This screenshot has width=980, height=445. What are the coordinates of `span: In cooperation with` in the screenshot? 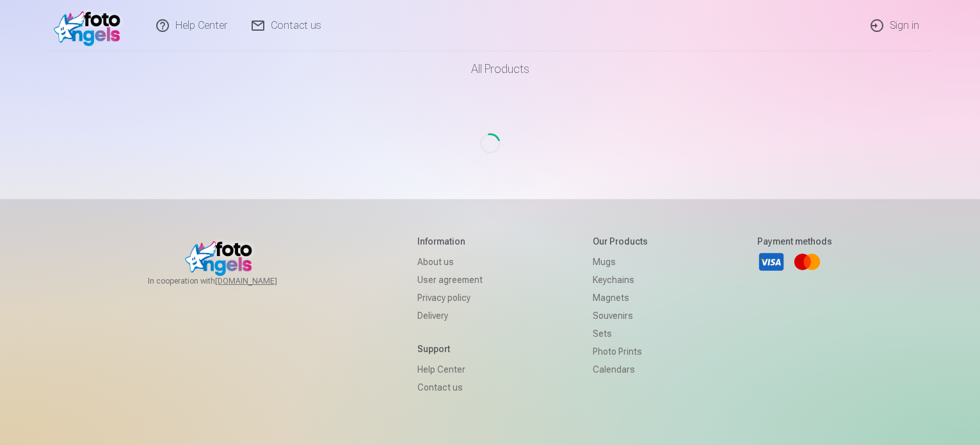 It's located at (228, 281).